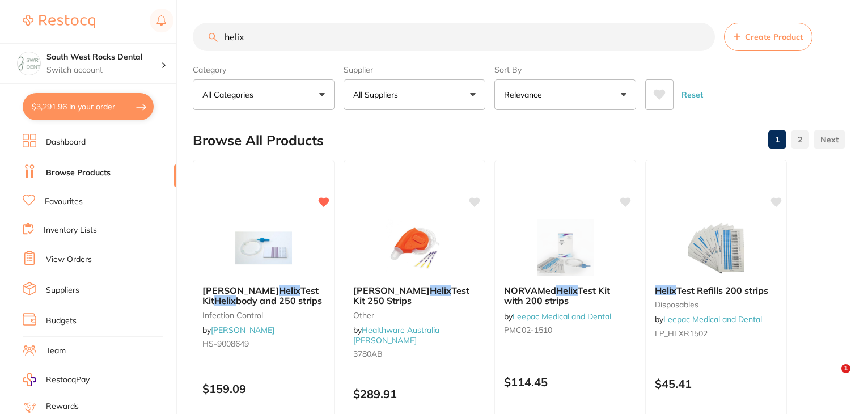  Describe the element at coordinates (263, 295) in the screenshot. I see `b: HENRY SCHEIN Helix Test Kit Helix body and 250 strips` at that location.